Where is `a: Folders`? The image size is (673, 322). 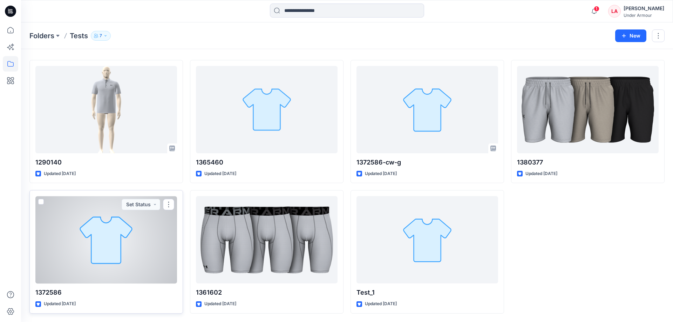 a: Folders is located at coordinates (42, 36).